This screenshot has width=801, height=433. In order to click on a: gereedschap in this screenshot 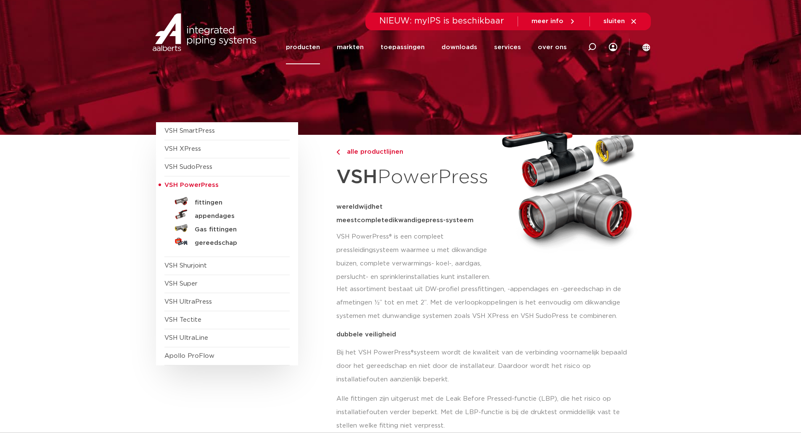, I will do `click(227, 242)`.